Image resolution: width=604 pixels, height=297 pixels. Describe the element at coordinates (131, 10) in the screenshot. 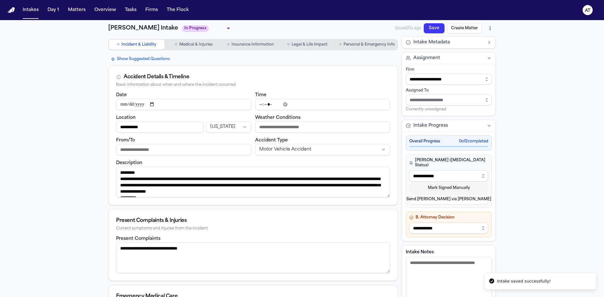

I see `button: Tasks` at that location.